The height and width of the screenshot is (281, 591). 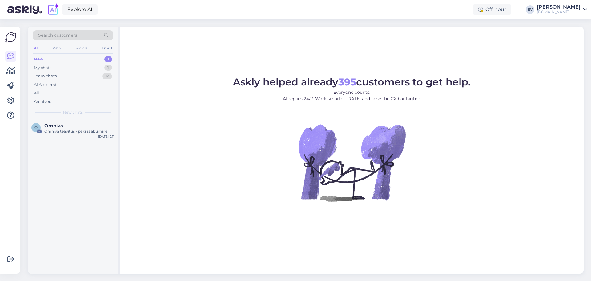 I want to click on div: EV, so click(x=530, y=10).